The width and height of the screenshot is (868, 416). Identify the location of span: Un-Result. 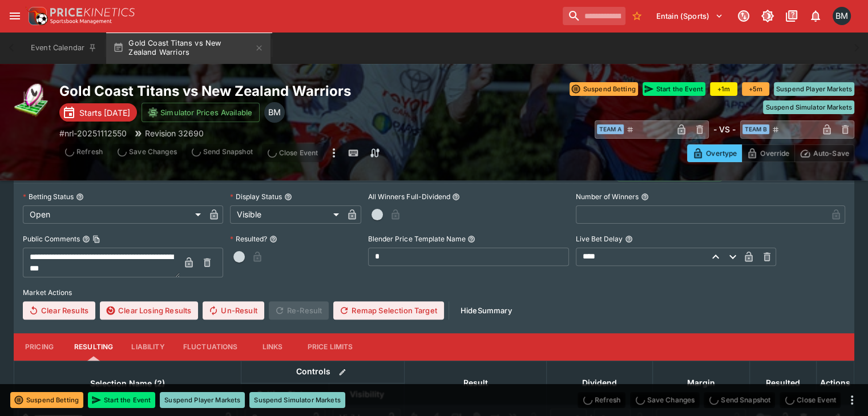
(233, 311).